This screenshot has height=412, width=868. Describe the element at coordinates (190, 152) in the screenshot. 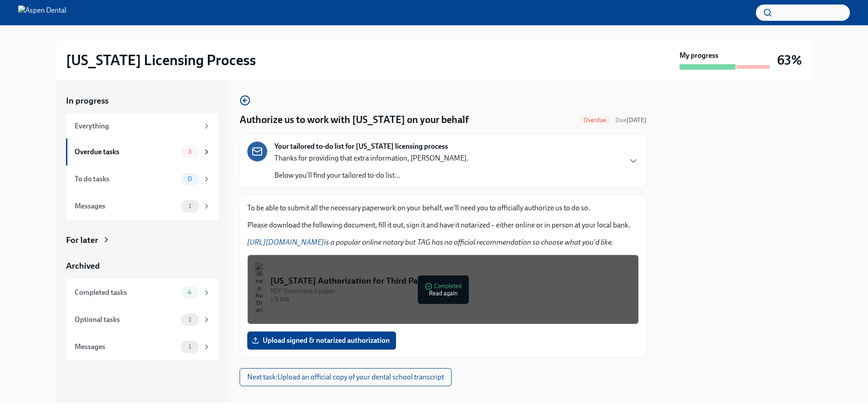

I see `span: 3` at that location.